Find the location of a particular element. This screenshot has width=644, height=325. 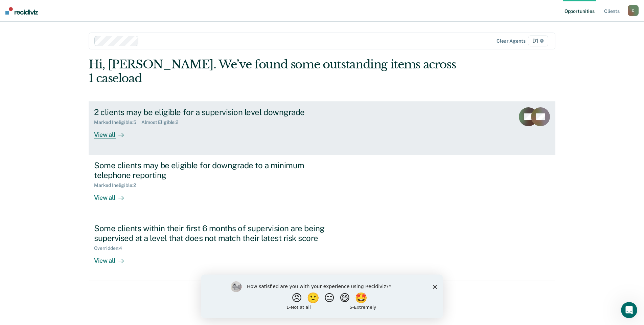

div: C is located at coordinates (633, 10).